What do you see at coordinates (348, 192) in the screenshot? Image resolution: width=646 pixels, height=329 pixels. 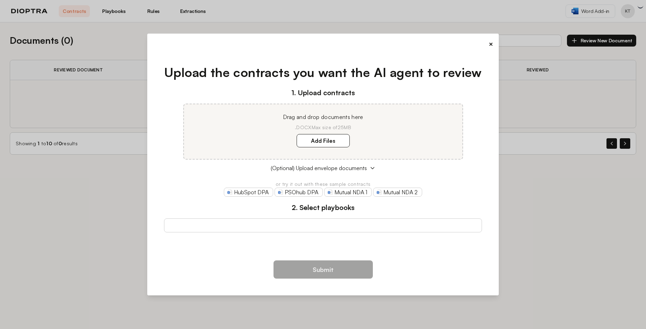 I see `a: Mutual NDA 1` at bounding box center [348, 192].